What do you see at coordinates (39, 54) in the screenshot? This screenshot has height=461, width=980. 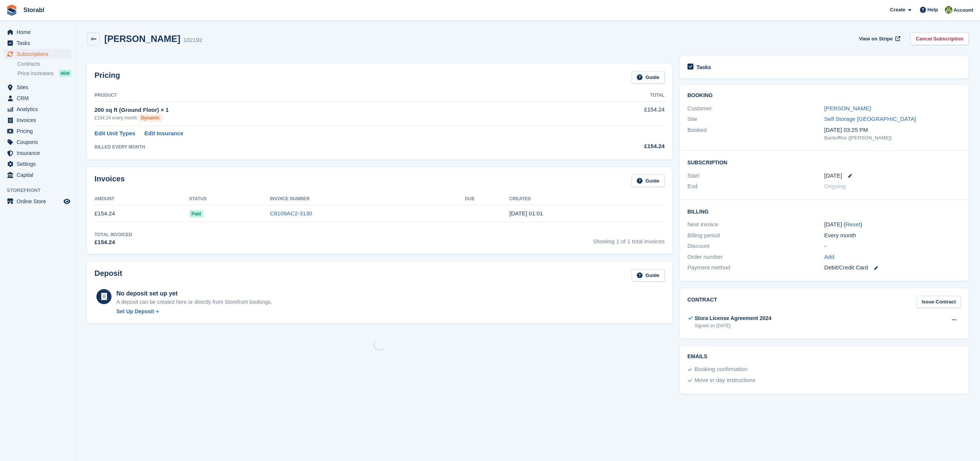 I see `span: Subscriptions` at bounding box center [39, 54].